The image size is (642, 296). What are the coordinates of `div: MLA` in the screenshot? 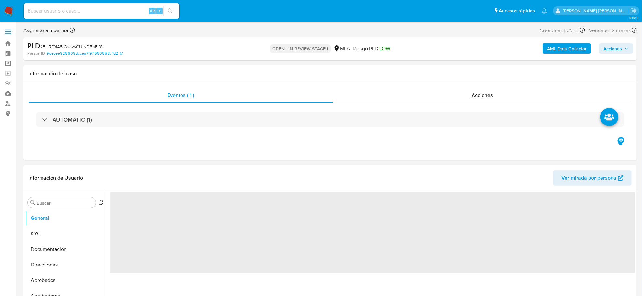 It's located at (342, 49).